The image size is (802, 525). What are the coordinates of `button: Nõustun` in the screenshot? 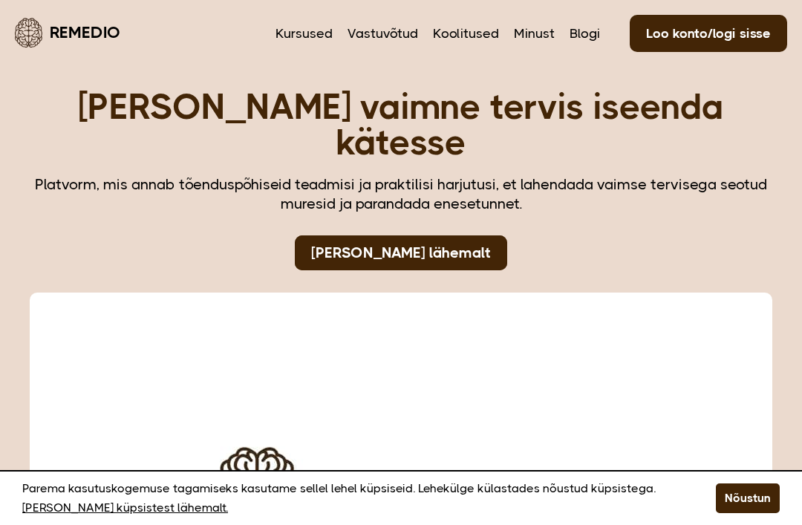 It's located at (748, 498).